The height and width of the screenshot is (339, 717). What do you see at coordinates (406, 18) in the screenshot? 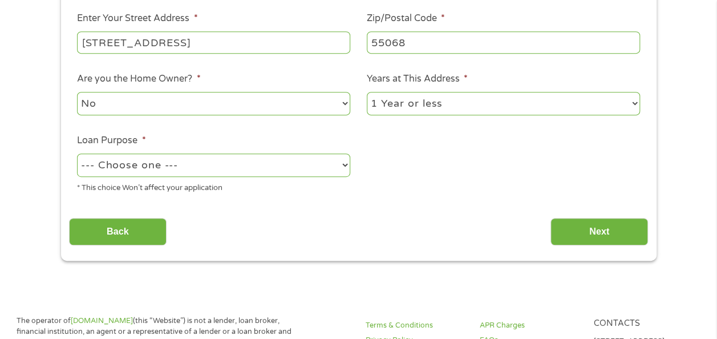
I see `label: Zip/Postal Code` at bounding box center [406, 18].